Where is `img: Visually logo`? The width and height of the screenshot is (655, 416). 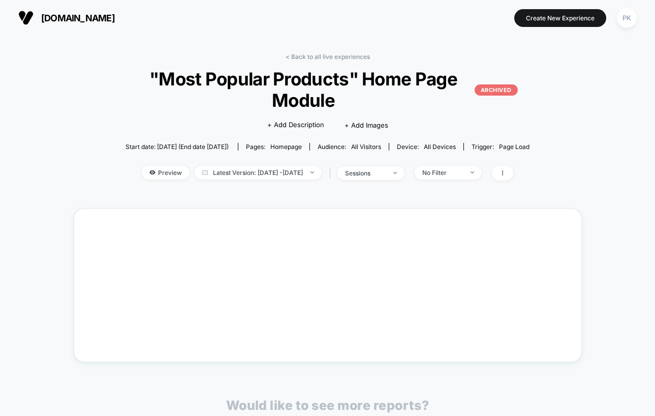
img: Visually logo is located at coordinates (26, 18).